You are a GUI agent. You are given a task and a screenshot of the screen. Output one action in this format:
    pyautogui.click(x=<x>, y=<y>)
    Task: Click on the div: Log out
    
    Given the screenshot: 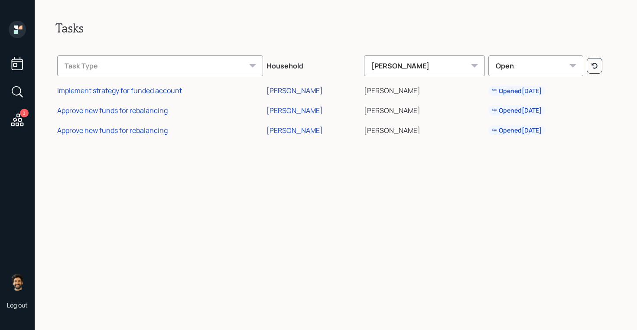 What is the action you would take?
    pyautogui.click(x=17, y=305)
    